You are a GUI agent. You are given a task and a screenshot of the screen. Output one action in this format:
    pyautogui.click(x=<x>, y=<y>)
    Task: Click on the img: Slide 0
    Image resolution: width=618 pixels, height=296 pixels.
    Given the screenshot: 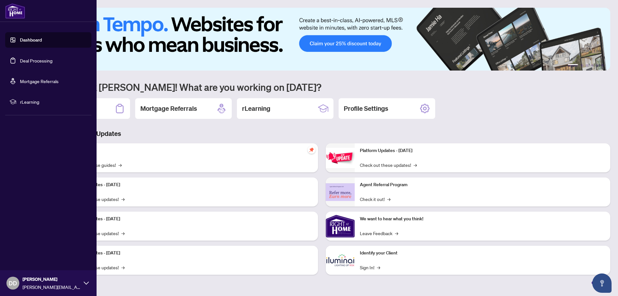 What is the action you would take?
    pyautogui.click(x=322, y=39)
    